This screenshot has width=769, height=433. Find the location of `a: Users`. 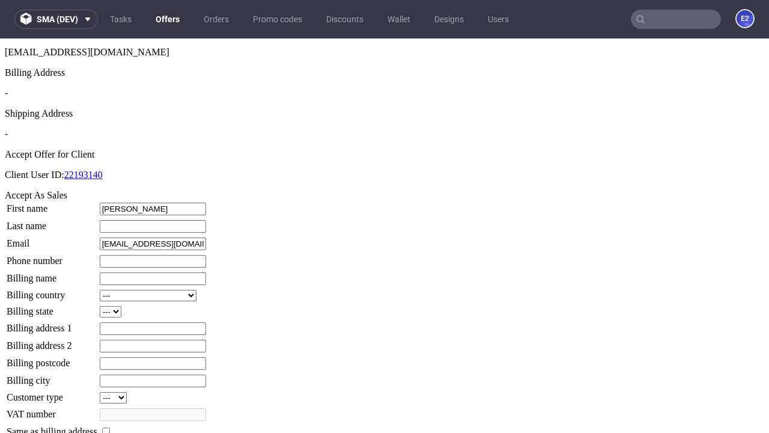

a: Users is located at coordinates (498, 19).